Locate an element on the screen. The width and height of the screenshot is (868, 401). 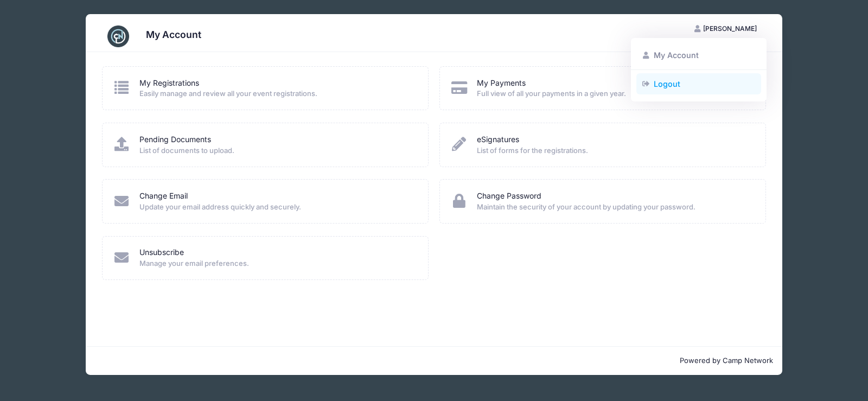
span: Easily manage and review all your event registrations. is located at coordinates (277, 94).